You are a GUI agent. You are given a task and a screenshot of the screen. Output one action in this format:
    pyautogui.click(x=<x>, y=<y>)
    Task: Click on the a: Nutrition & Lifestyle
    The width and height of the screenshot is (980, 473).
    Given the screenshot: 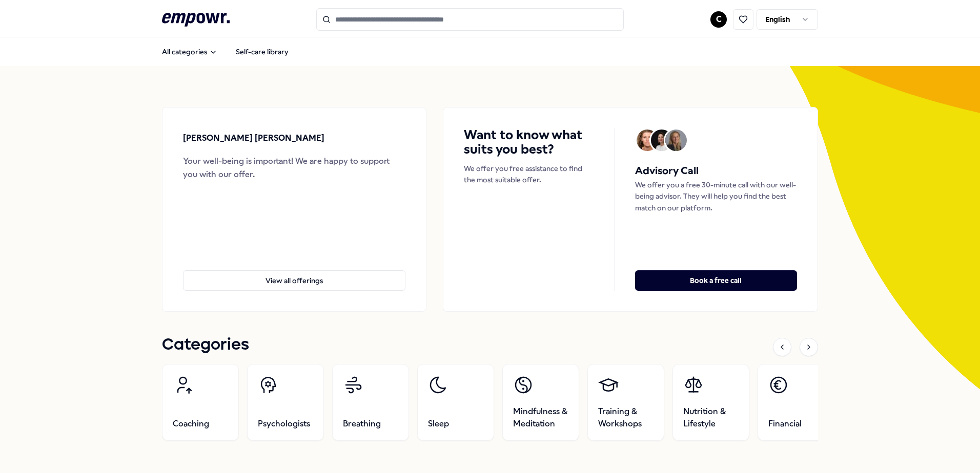 What is the action you would take?
    pyautogui.click(x=711, y=403)
    